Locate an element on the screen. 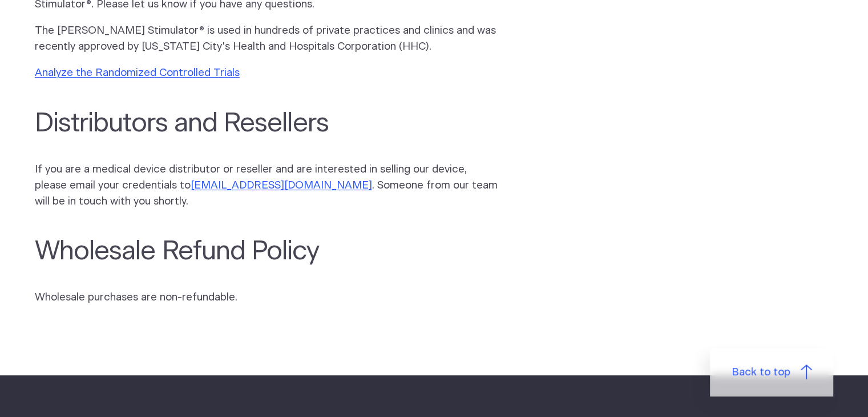 This screenshot has width=868, height=417. h3: Wholesale Refund Policy is located at coordinates (283, 252).